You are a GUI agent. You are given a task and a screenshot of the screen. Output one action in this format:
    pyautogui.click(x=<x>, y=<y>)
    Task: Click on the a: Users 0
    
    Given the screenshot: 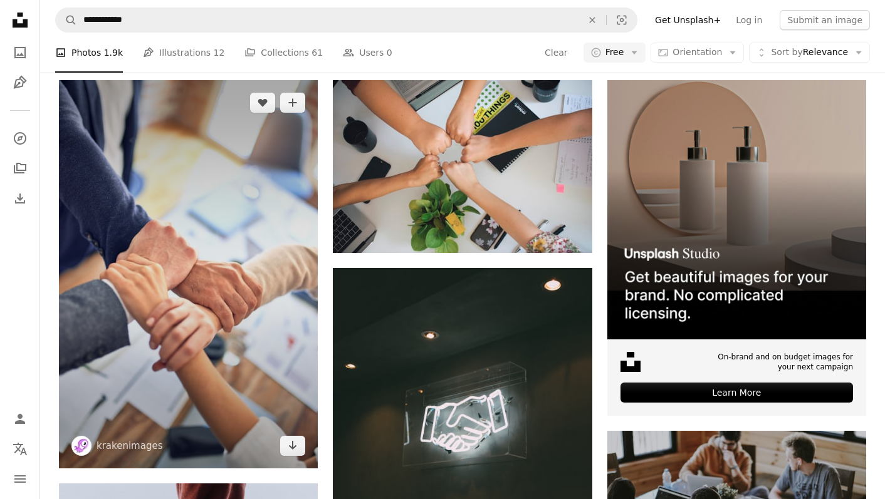 What is the action you would take?
    pyautogui.click(x=367, y=53)
    